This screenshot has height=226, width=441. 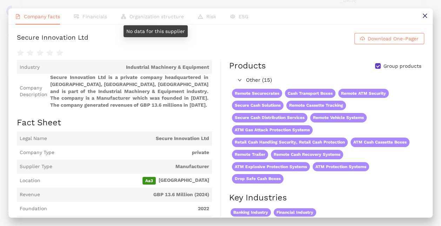 What do you see at coordinates (126, 67) in the screenshot?
I see `span: Industrial Machinery & Equipment` at bounding box center [126, 67].